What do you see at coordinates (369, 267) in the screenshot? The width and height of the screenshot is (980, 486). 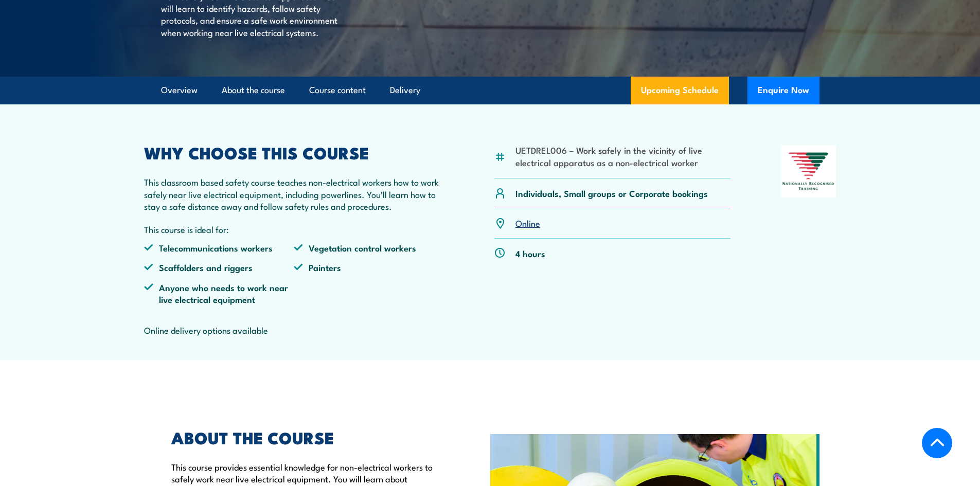 I see `li: Painters` at bounding box center [369, 267].